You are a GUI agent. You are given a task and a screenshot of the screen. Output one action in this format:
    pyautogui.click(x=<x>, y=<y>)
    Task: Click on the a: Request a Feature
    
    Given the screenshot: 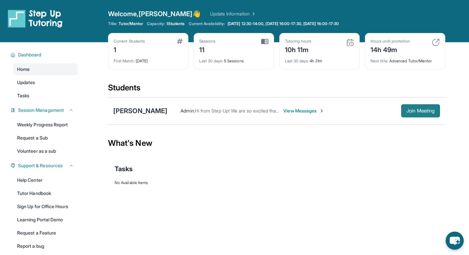 What is the action you would take?
    pyautogui.click(x=45, y=233)
    